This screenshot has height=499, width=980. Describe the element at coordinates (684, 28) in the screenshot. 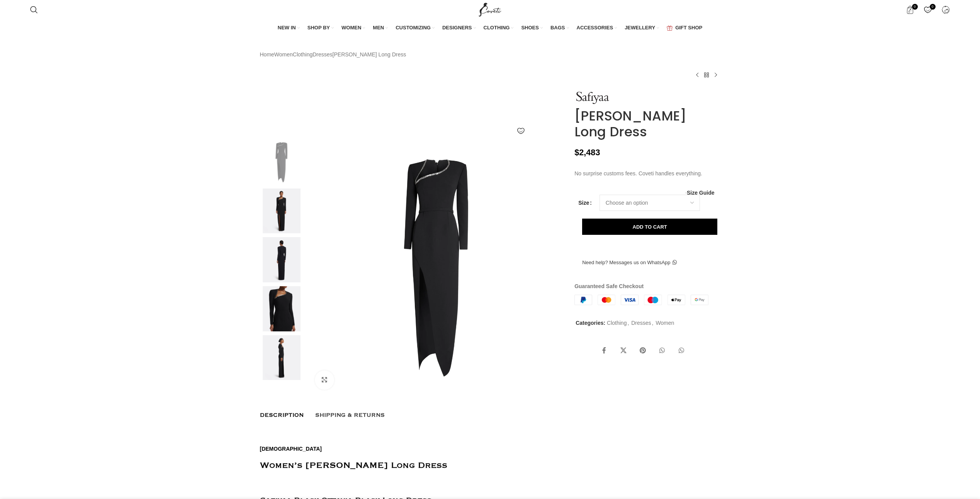

I see `a: GIFT SHOP` at that location.